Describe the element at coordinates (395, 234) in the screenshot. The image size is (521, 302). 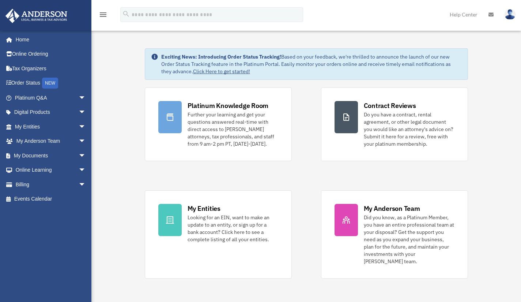
I see `a: My Anderson Team Did you know, as a Platinum Member, you have an entire professional team at your...` at that location.